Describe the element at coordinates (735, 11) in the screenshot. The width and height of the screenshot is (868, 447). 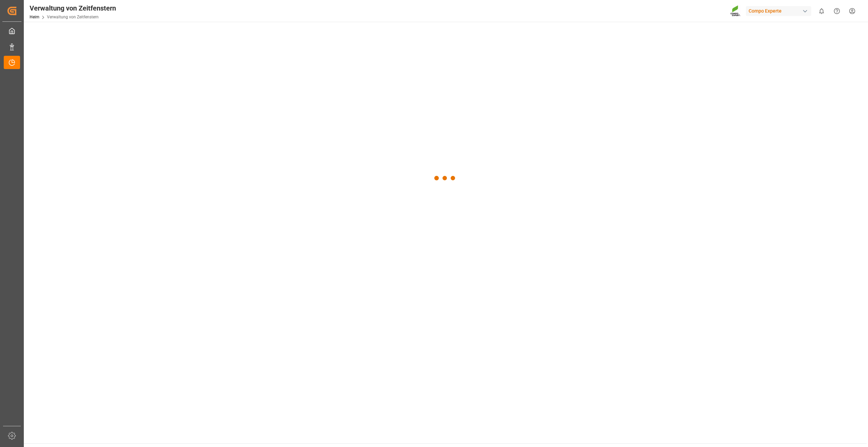
I see `img: Screenshot%202023-09-29%20at%2010.02.21.png_1712312052.png` at that location.